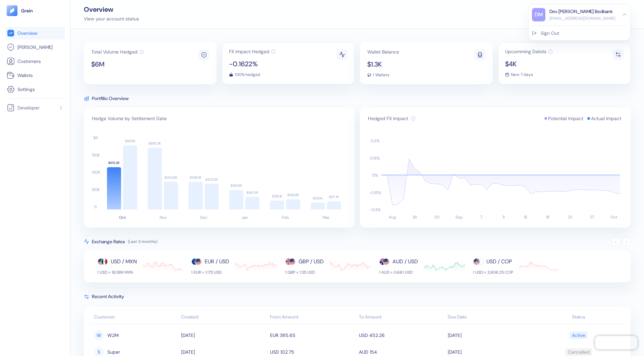 The image size is (644, 356). I want to click on span: Total Volume Hedged, so click(115, 52).